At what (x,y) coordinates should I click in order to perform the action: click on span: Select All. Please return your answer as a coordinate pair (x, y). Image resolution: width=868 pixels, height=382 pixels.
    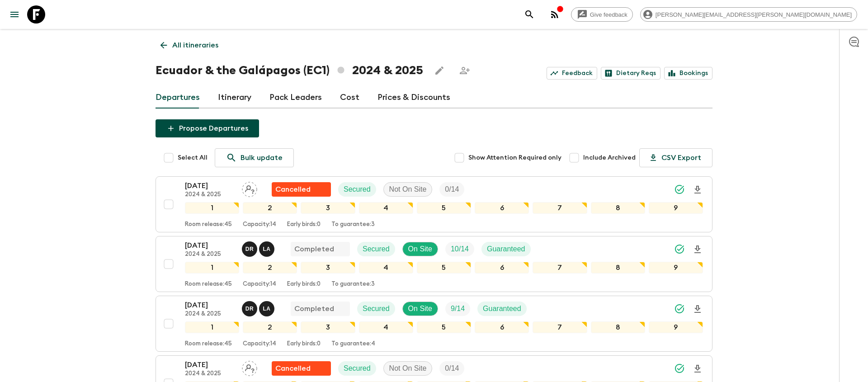
    Looking at the image, I should click on (192, 158).